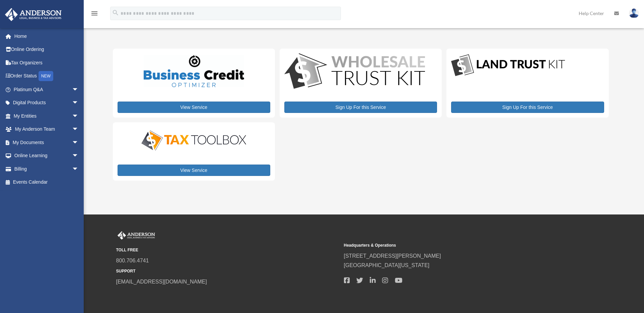 The height and width of the screenshot is (313, 644). What do you see at coordinates (47, 169) in the screenshot?
I see `a: Billingarrow_drop_down` at bounding box center [47, 169].